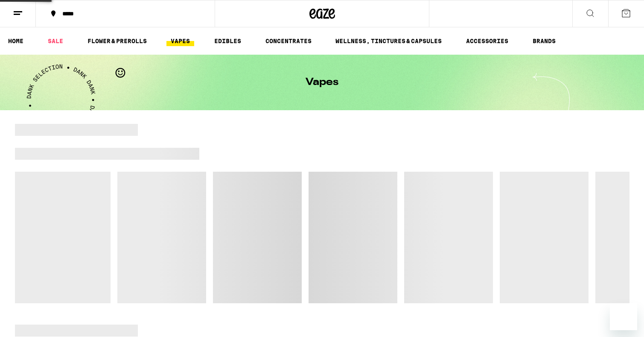  I want to click on a: SALE, so click(56, 41).